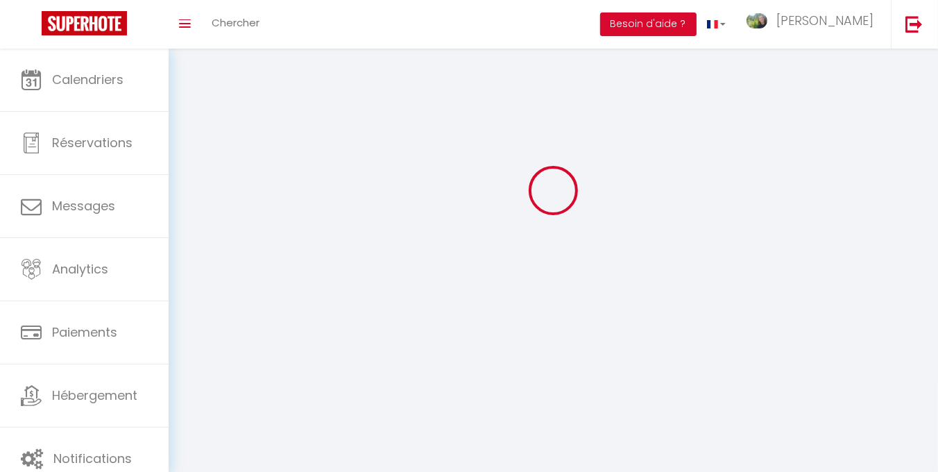 The width and height of the screenshot is (938, 472). I want to click on span: Réservations, so click(92, 142).